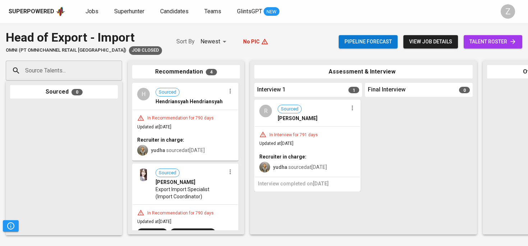  Describe the element at coordinates (215, 42) in the screenshot. I see `div: Newest` at that location.